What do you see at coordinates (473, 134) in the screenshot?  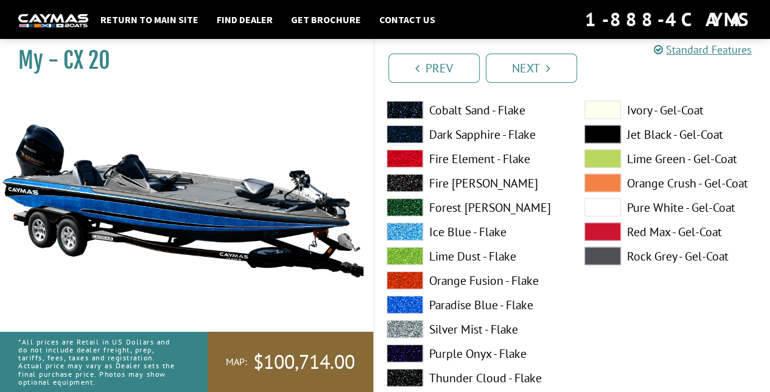 I see `label: Dark Sapphire - Flake` at bounding box center [473, 134].